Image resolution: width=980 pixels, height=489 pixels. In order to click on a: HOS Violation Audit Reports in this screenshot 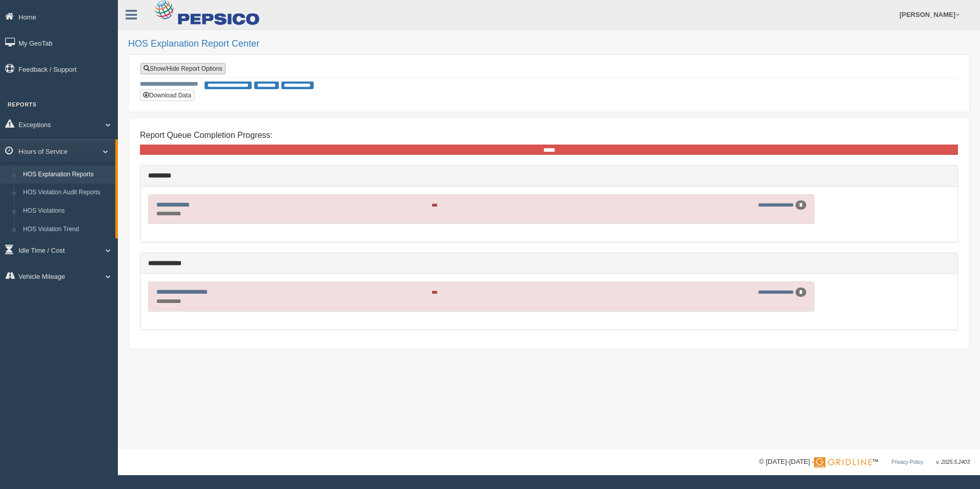, I will do `click(66, 193)`.